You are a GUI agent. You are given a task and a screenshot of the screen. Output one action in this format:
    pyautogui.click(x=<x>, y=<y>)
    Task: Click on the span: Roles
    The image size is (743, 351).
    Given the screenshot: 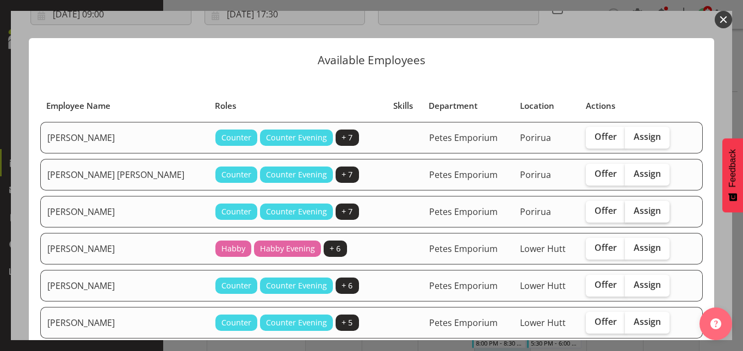 What is the action you would take?
    pyautogui.click(x=225, y=106)
    